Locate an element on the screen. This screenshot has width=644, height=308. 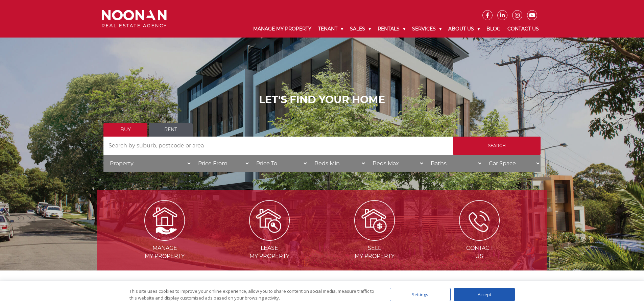
span: Manage my Property is located at coordinates (164, 252).